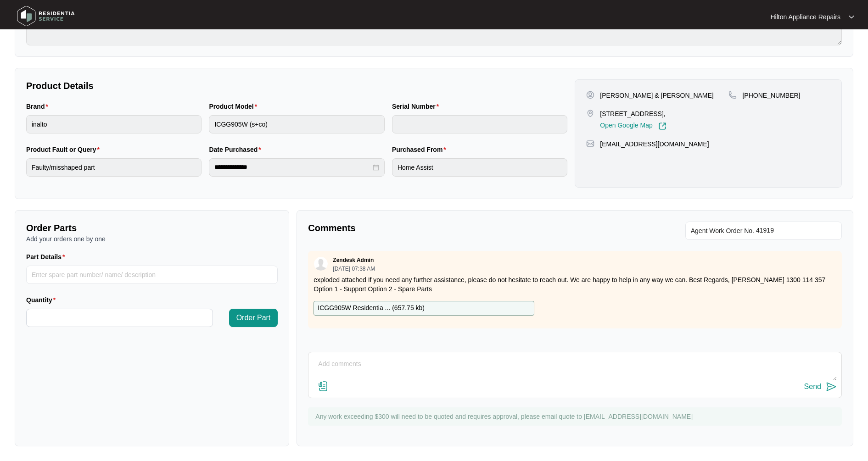 The height and width of the screenshot is (461, 868). Describe the element at coordinates (114, 124) in the screenshot. I see `input: Brand` at that location.